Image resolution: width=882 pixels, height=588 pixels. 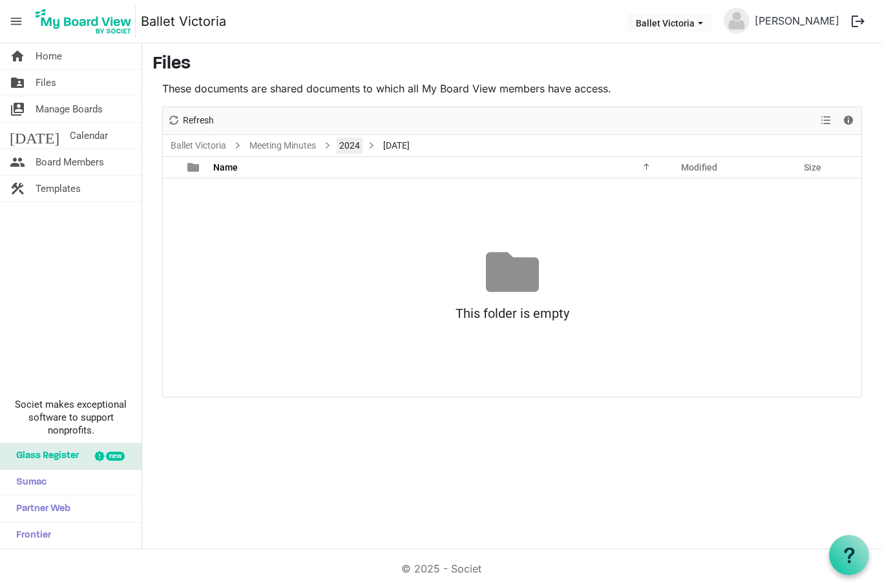 What do you see at coordinates (17, 109) in the screenshot?
I see `span: switch_account` at bounding box center [17, 109].